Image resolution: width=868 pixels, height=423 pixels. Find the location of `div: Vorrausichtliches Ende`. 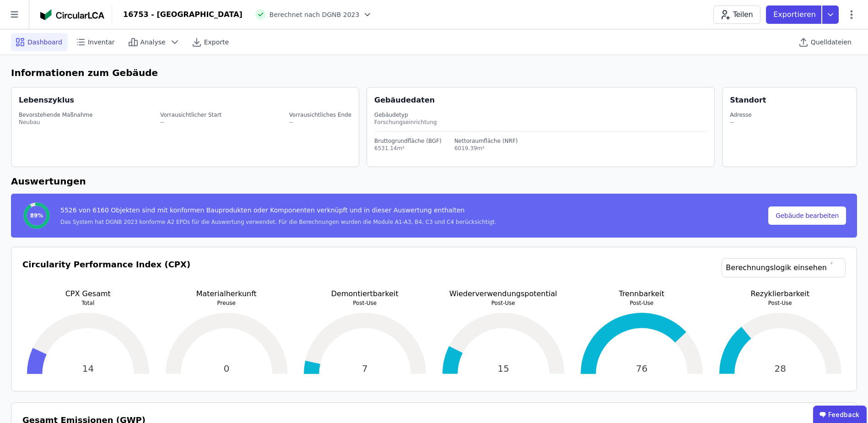

div: Vorrausichtliches Ende is located at coordinates (321, 115).